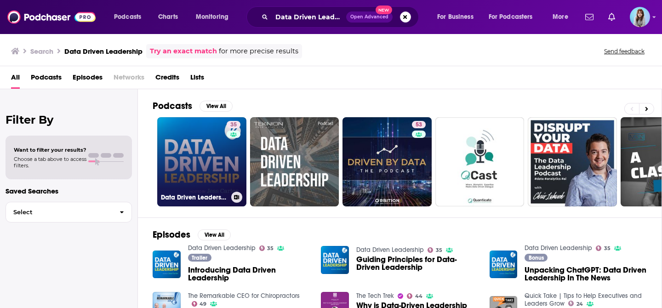  What do you see at coordinates (244, 296) in the screenshot?
I see `a: The Remarkable CEO for Chiropractors` at bounding box center [244, 296].